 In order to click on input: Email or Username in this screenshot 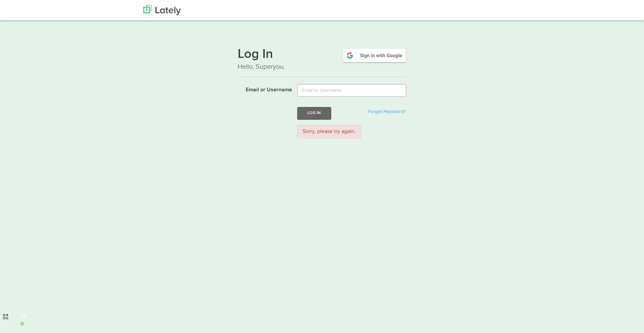, I will do `click(352, 90)`.